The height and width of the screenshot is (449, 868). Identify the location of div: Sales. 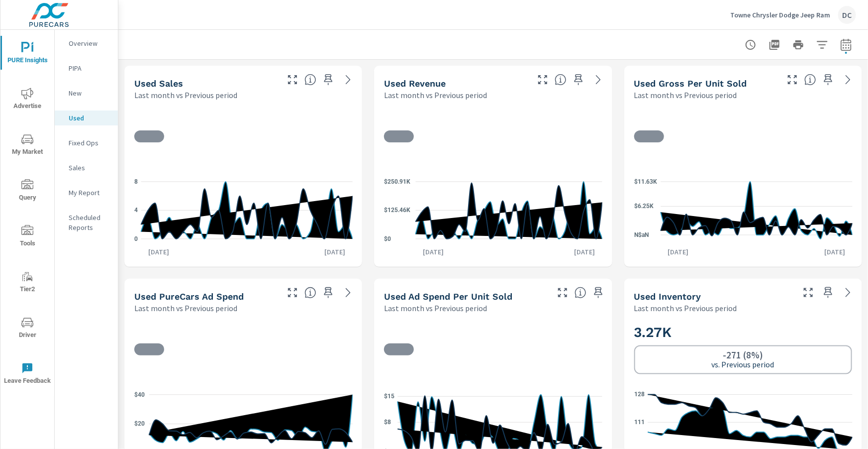
(86, 168).